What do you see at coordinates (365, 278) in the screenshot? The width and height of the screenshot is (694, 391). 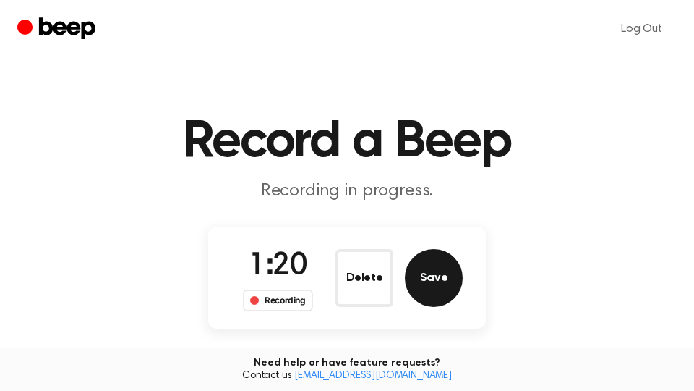 I see `button: Delete Audio Record` at bounding box center [365, 278].